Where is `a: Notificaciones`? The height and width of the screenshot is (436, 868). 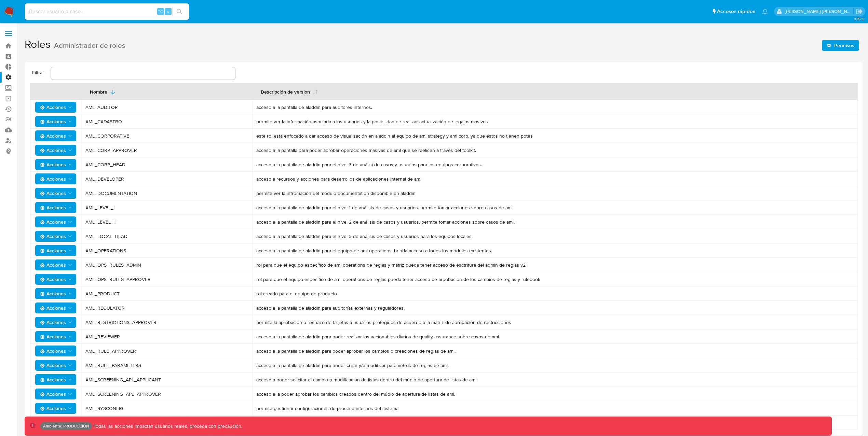
a: Notificaciones is located at coordinates (765, 11).